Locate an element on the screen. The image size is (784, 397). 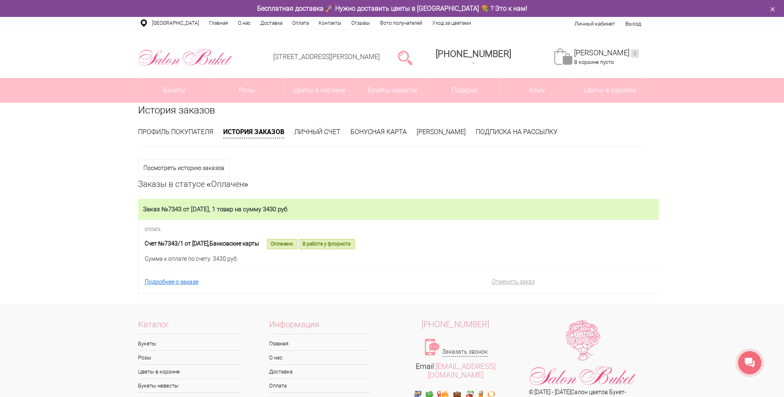
span: Оплата is located at coordinates (152, 230).